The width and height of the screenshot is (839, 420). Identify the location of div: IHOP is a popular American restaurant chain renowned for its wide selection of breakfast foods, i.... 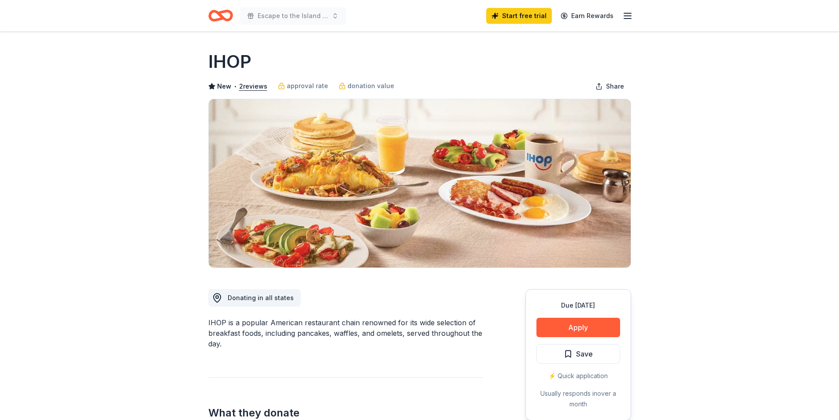
(346, 333).